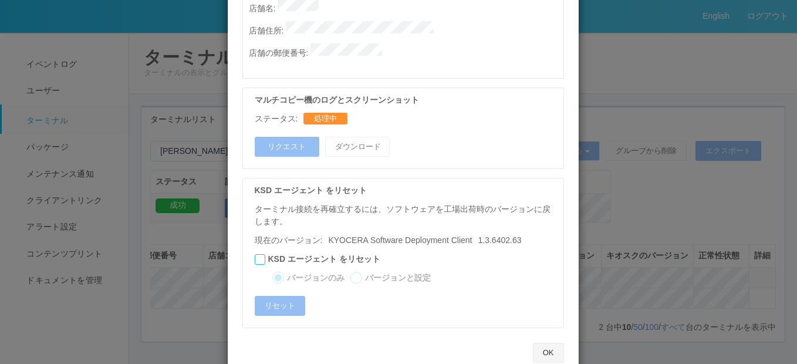 The image size is (797, 364). Describe the element at coordinates (324, 259) in the screenshot. I see `label: KSD エージェント をリセット` at that location.